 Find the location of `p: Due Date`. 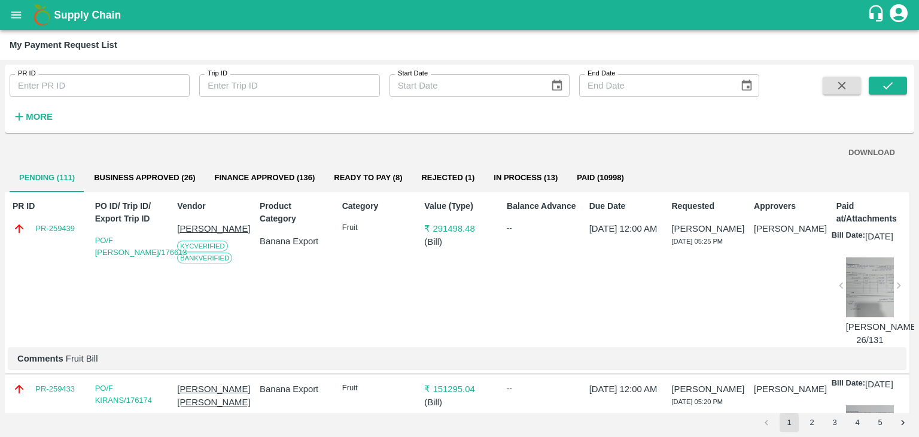

p: Due Date is located at coordinates (624, 206).